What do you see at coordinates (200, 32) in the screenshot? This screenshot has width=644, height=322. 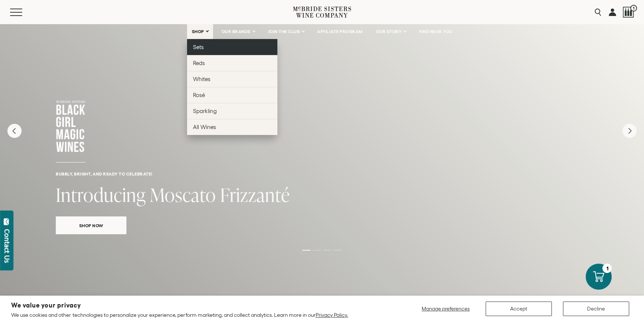 I see `a: SHOP` at bounding box center [200, 32].